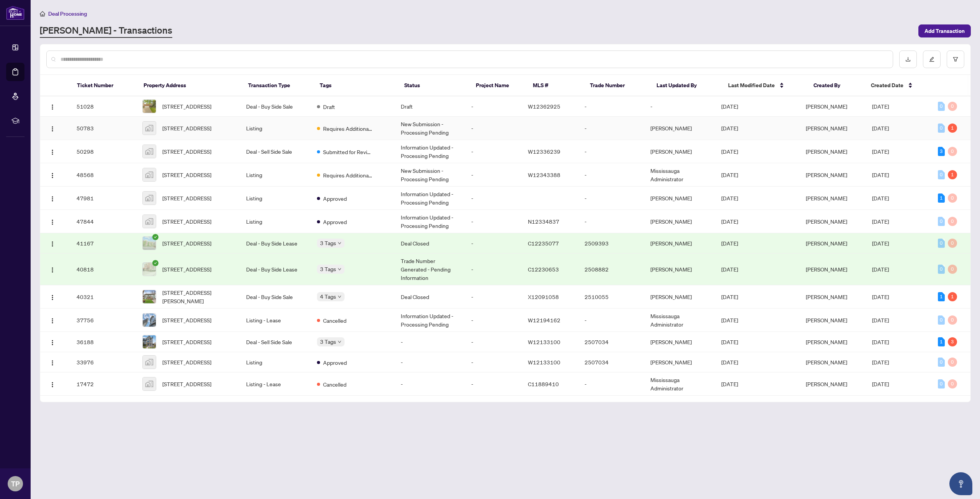 This screenshot has height=499, width=980. What do you see at coordinates (836, 86) in the screenshot?
I see `th: Created By` at bounding box center [836, 86].